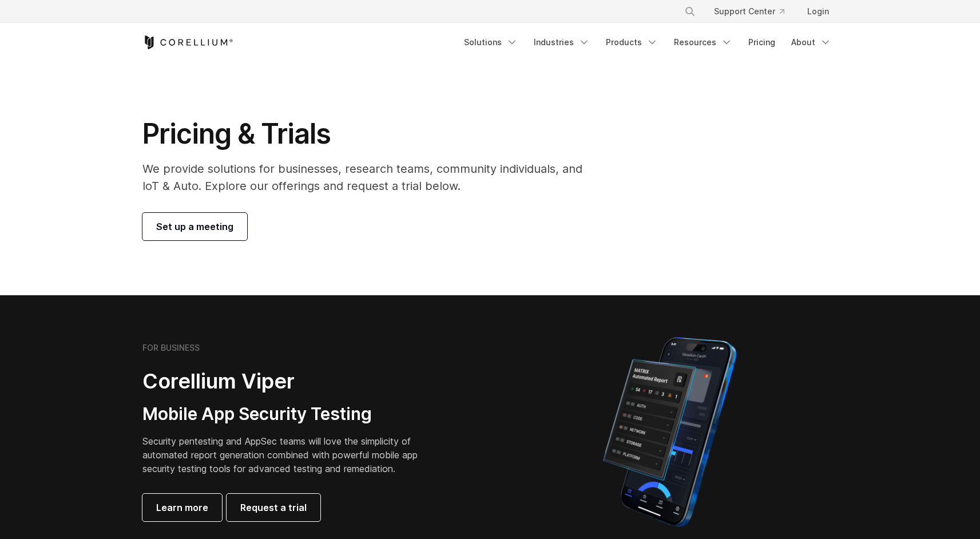  What do you see at coordinates (288, 455) in the screenshot?
I see `p: Security pentesting and AppSec teams will love the simplicity of automated report generation comb...` at bounding box center [288, 455].